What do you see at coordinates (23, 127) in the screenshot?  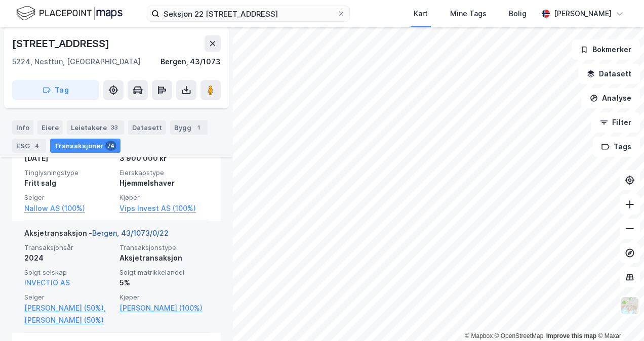 I see `div: Info` at bounding box center [23, 127].